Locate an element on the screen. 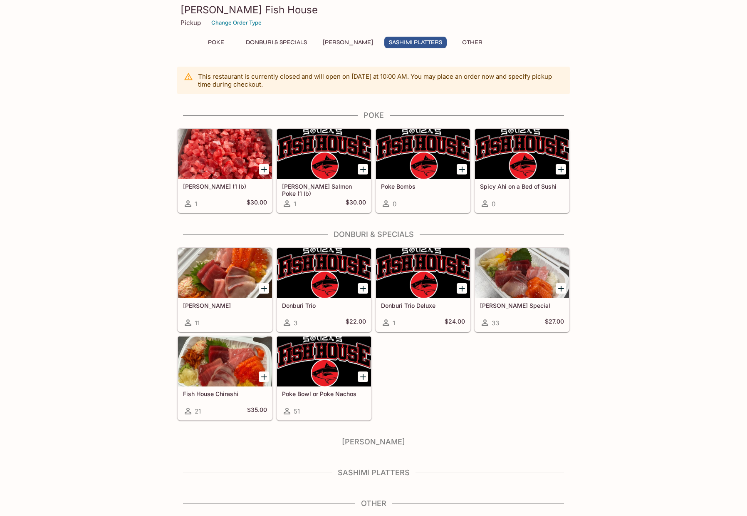 This screenshot has width=747, height=516. div: Donburi Trio Deluxe is located at coordinates (423, 273).